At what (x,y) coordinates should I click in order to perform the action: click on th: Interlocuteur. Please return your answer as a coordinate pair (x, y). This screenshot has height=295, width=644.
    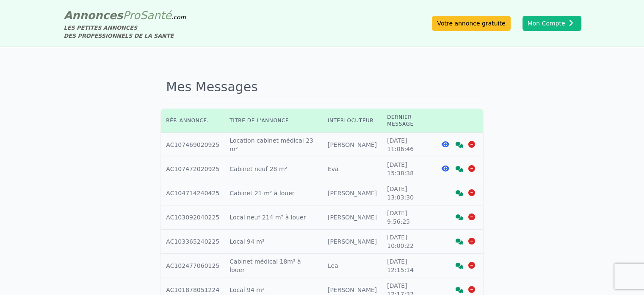
    Looking at the image, I should click on (352, 120).